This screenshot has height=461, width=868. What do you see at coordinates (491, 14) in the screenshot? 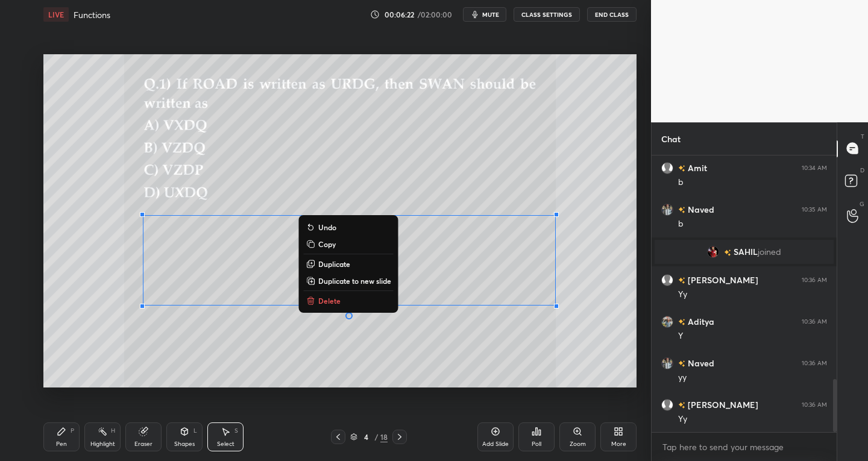
I see `span: mute` at bounding box center [491, 14].